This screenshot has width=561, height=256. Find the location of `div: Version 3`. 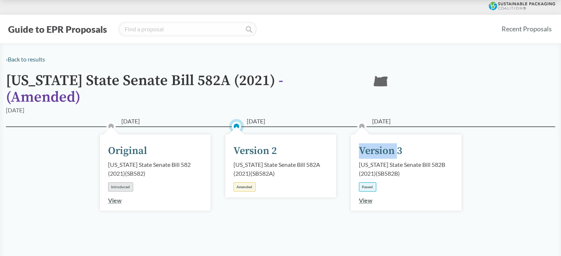

div: Version 3 is located at coordinates (381, 151).